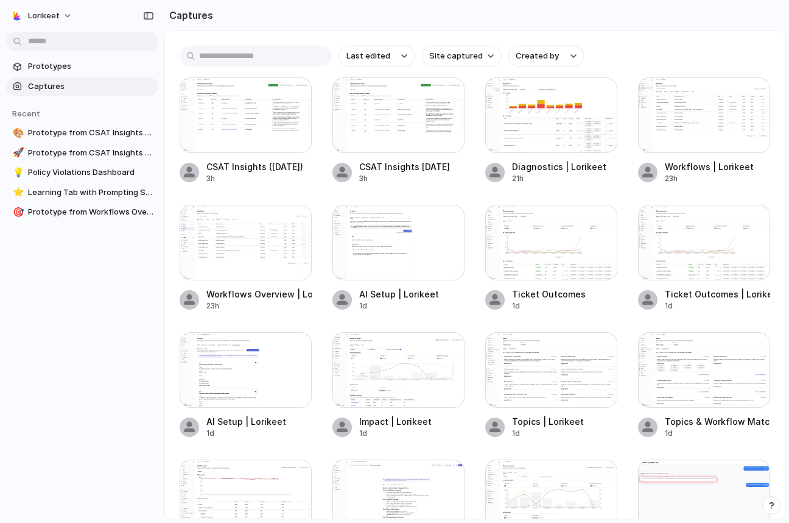  Describe the element at coordinates (82, 66) in the screenshot. I see `a: Prototypes` at that location.